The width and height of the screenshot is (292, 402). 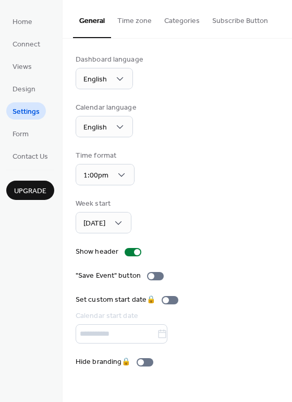 What do you see at coordinates (104, 156) in the screenshot?
I see `div: Time format` at bounding box center [104, 156].